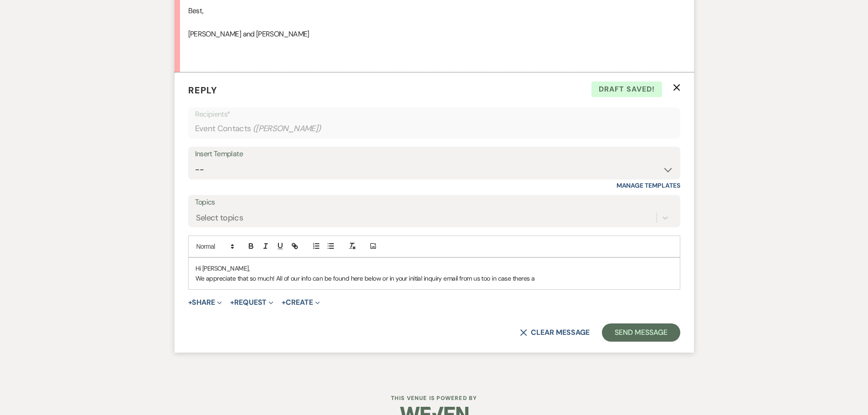 This screenshot has width=868, height=415. What do you see at coordinates (435, 202) in the screenshot?
I see `label: Topics` at bounding box center [435, 202].